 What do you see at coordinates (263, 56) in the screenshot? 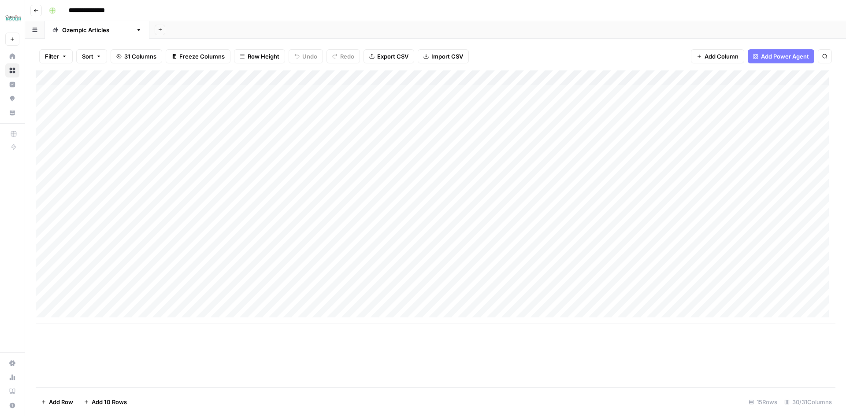
I see `span: Row Height` at bounding box center [263, 56].